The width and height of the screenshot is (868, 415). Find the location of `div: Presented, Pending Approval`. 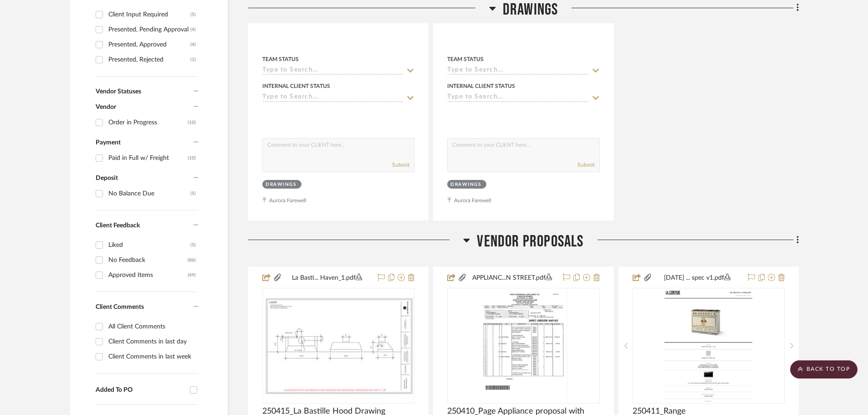

div: Presented, Pending Approval is located at coordinates (149, 29).